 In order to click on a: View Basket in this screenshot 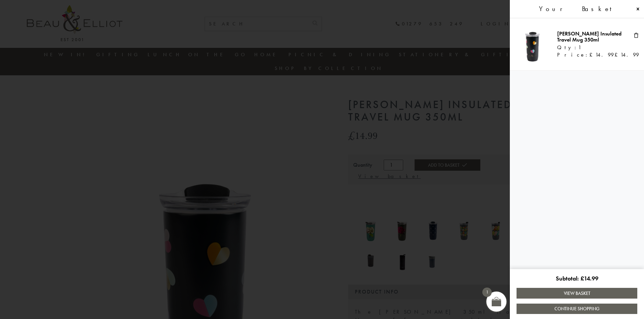, I will do `click(577, 293)`.